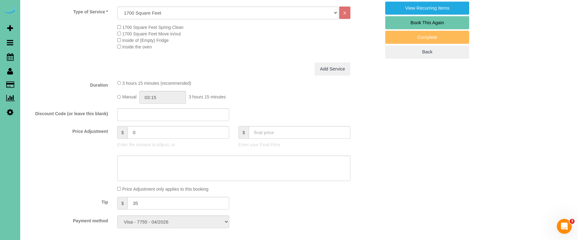 The image size is (578, 240). What do you see at coordinates (299, 132) in the screenshot?
I see `input: final price` at bounding box center [299, 132].